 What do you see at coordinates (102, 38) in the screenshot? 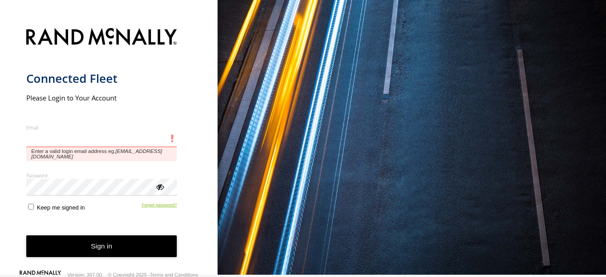
I see `img: Rand McNally` at bounding box center [102, 38].